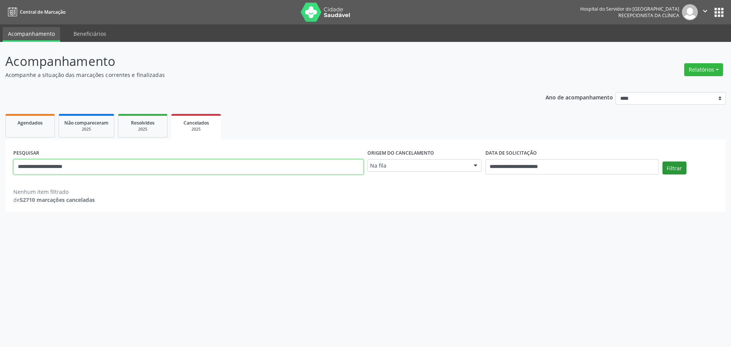  I want to click on p: Acompanhamento, so click(258, 61).